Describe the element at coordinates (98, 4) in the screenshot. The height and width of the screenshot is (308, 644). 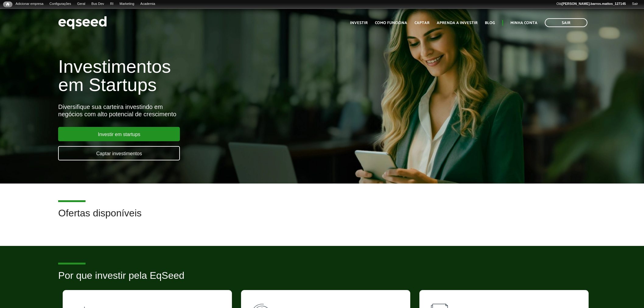
I see `a: Bus Dev` at that location.